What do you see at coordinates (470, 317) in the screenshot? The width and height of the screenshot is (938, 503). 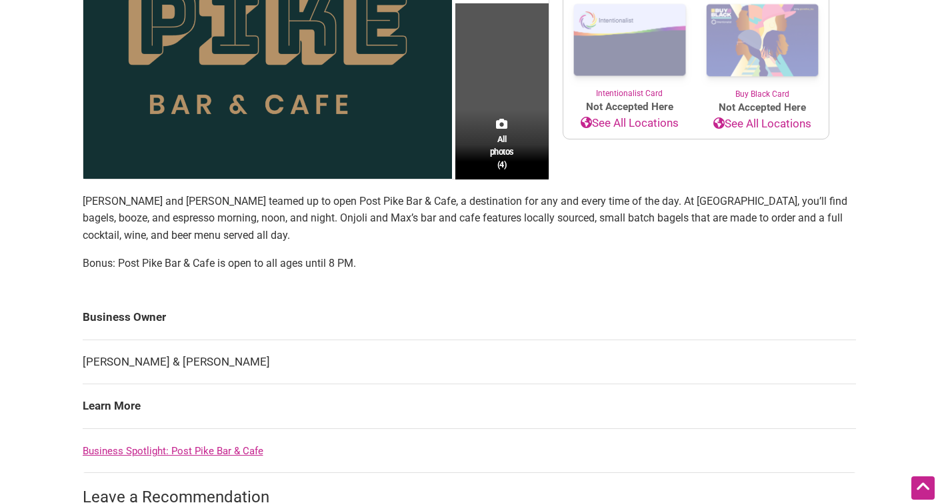 I see `td: Business Owner` at bounding box center [470, 317].